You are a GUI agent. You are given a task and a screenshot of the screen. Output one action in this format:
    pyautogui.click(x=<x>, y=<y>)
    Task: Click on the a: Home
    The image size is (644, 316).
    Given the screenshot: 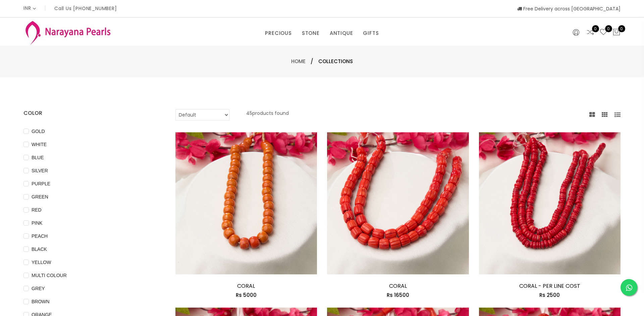 What is the action you would take?
    pyautogui.click(x=298, y=61)
    